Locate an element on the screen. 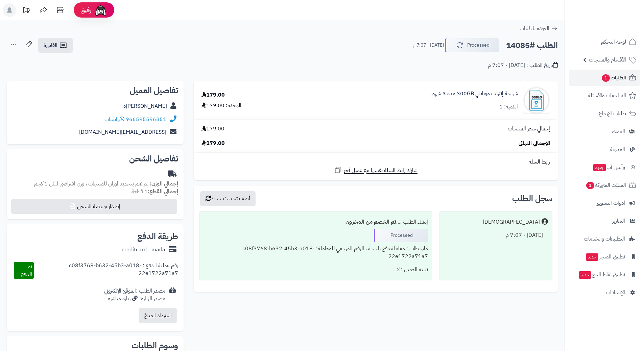 The image size is (644, 351). span: لوحة التحكم is located at coordinates (614, 42).